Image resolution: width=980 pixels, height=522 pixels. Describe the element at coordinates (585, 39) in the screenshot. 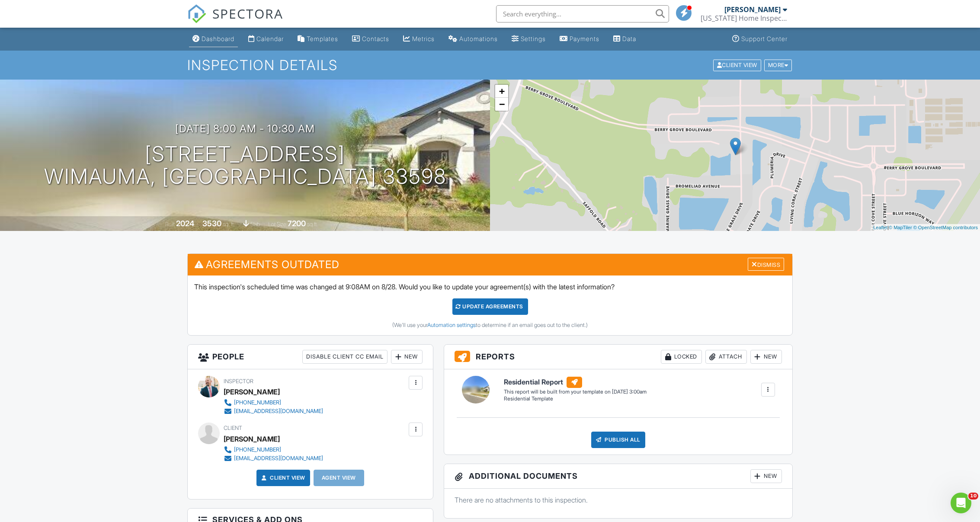

I see `div: Payments` at that location.